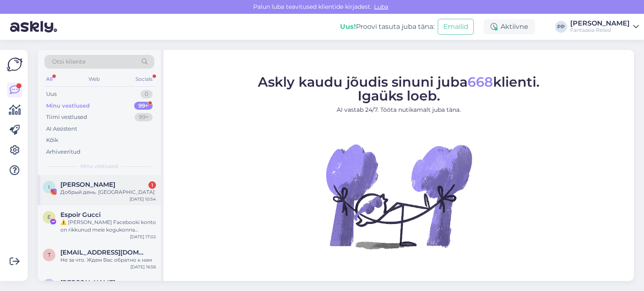 The height and width of the screenshot is (291, 644). I want to click on div: Не за что. Ждем Вас обратно к нам, so click(108, 260).